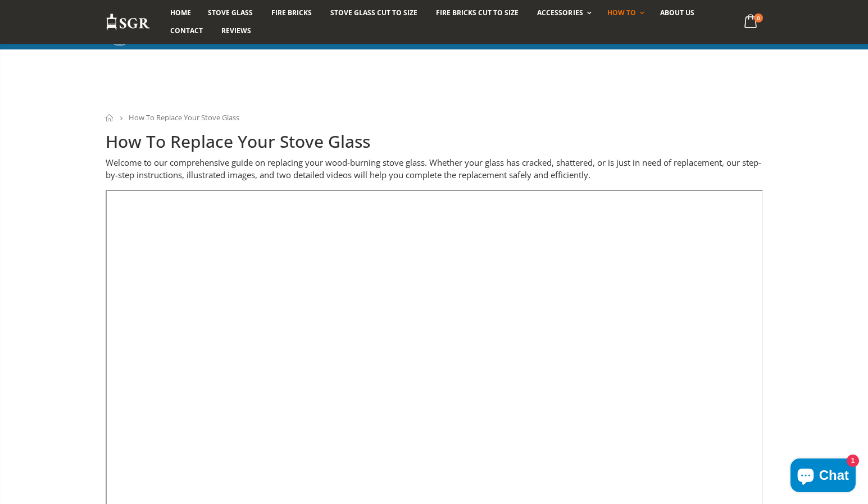 This screenshot has height=504, width=868. I want to click on a: Accessories, so click(562, 13).